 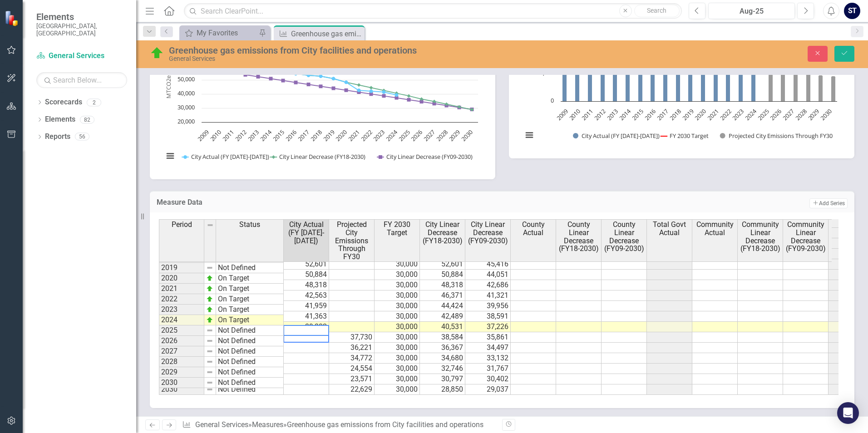 What do you see at coordinates (443, 369) in the screenshot?
I see `td: 32,746` at bounding box center [443, 369].